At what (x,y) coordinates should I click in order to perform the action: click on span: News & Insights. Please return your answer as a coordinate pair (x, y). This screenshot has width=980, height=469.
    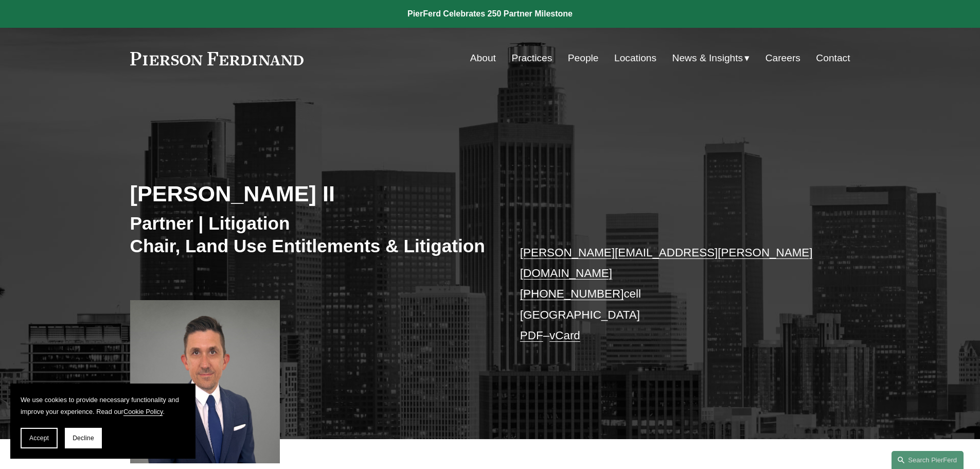
    Looking at the image, I should click on (708, 58).